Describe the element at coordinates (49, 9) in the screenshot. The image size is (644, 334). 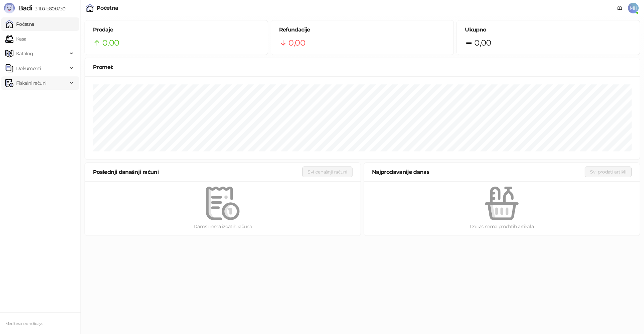
I see `span: 3.11.0-b80b730` at that location.